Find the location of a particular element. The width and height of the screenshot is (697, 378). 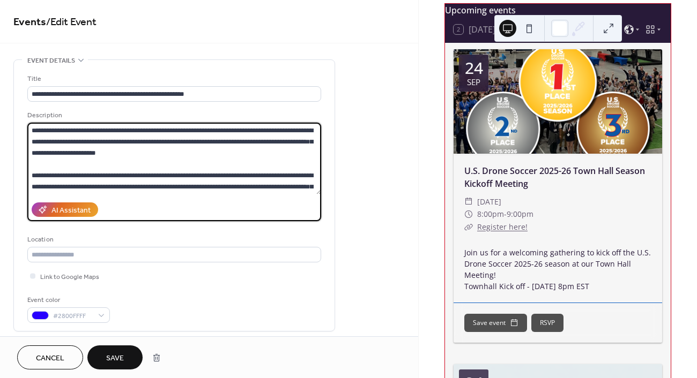

button: Save is located at coordinates (115, 357).